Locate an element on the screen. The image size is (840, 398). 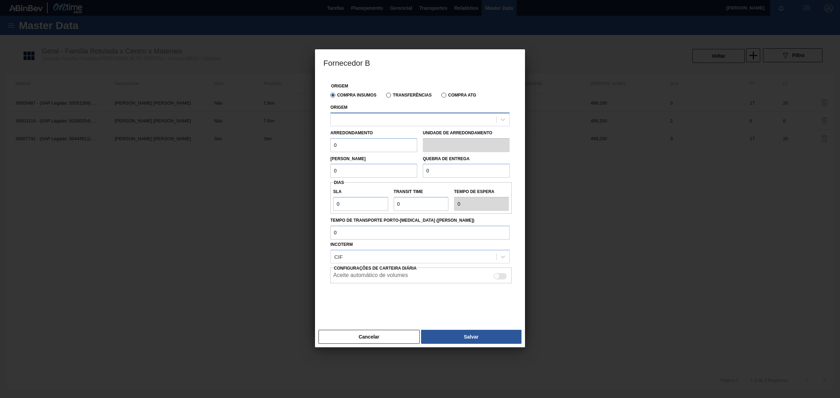
h3: Fornecedor B is located at coordinates (420, 63).